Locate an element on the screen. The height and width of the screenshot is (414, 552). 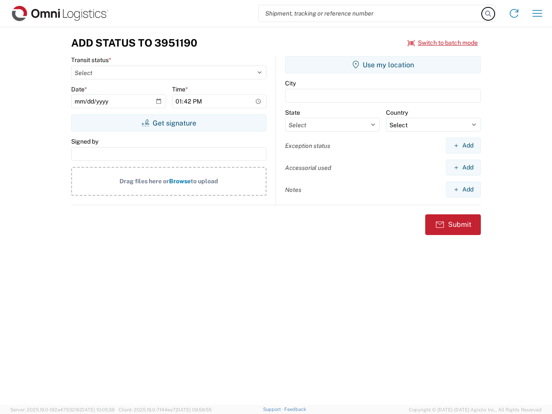
label: Exception status is located at coordinates (308, 146).